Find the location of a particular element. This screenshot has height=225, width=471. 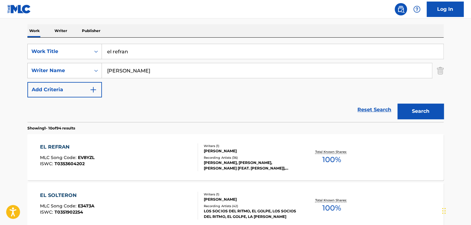

div: Writer Name is located at coordinates (59, 70).